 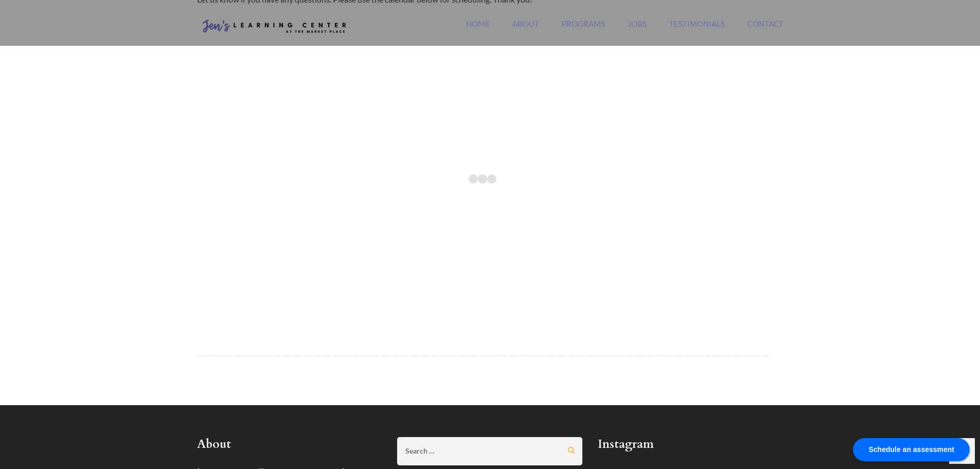 What do you see at coordinates (911, 449) in the screenshot?
I see `div: Schedule an assessment` at bounding box center [911, 449].